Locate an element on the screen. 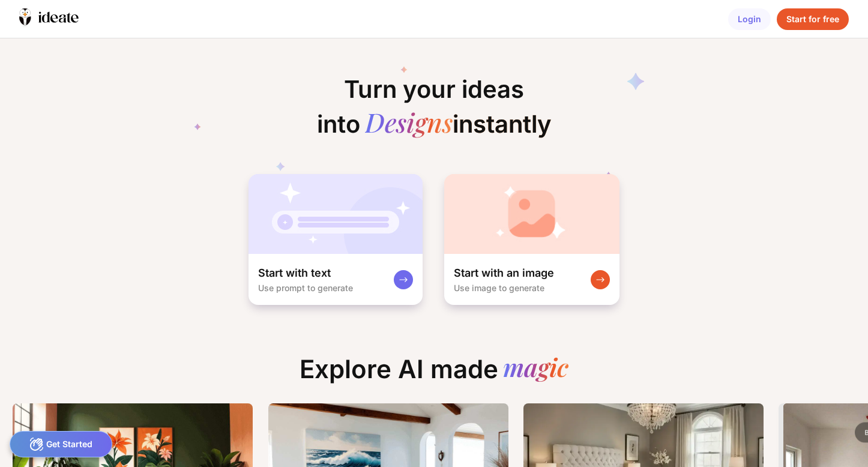 This screenshot has width=868, height=467. div: Use prompt to generate is located at coordinates (306, 287).